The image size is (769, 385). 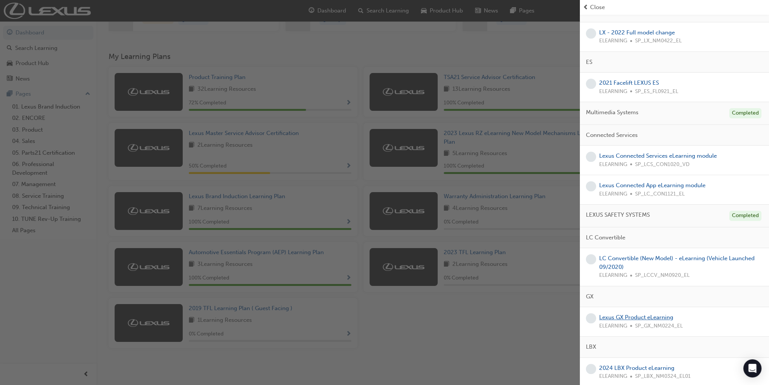 I want to click on span: SP_LBX_NM0324_EL01, so click(x=663, y=376).